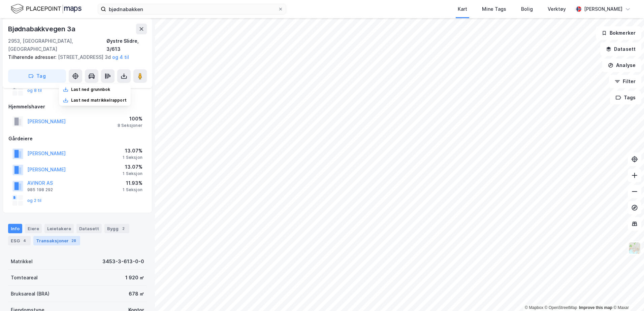 The width and height of the screenshot is (644, 311). What do you see at coordinates (127, 45) in the screenshot?
I see `div: Øystre Slidre, 3/613` at bounding box center [127, 45].